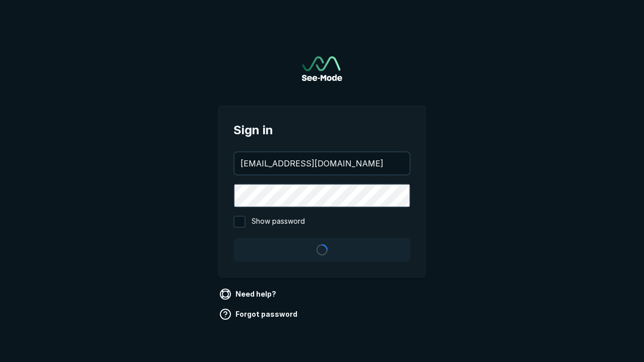 This screenshot has height=362, width=644. Describe the element at coordinates (322, 130) in the screenshot. I see `span: Sign in` at that location.